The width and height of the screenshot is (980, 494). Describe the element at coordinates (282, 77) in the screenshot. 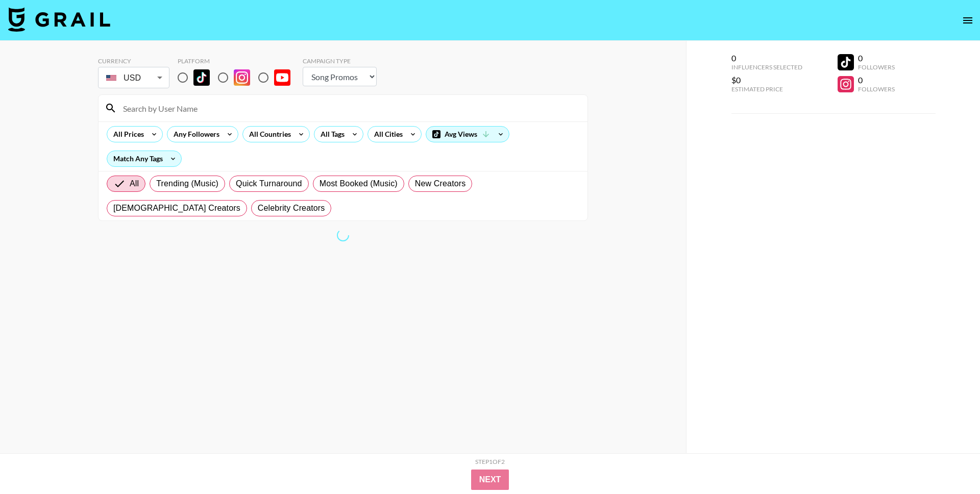

I see `img: YouTube` at that location.